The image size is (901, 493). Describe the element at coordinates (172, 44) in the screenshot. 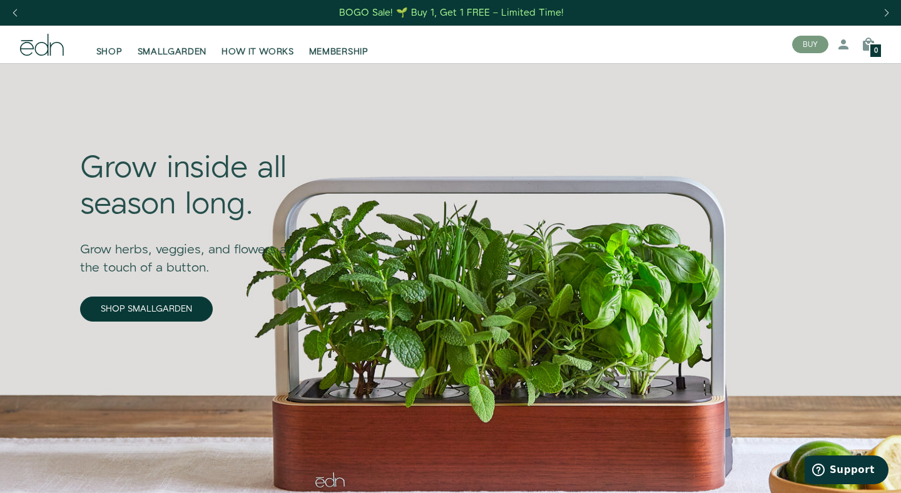

I see `a: SMALLGARDEN` at that location.